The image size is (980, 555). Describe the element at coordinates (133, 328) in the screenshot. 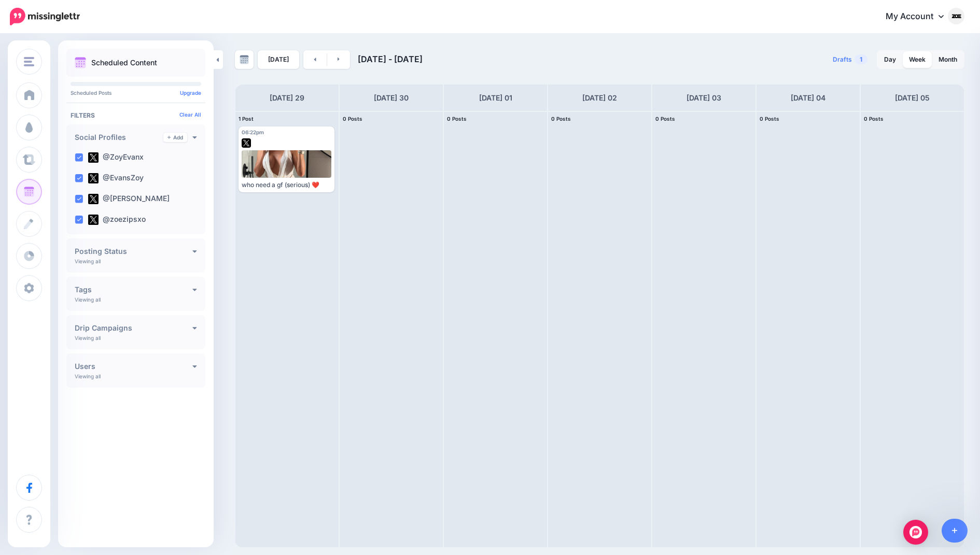

I see `h4: Drip Campaigns` at that location.